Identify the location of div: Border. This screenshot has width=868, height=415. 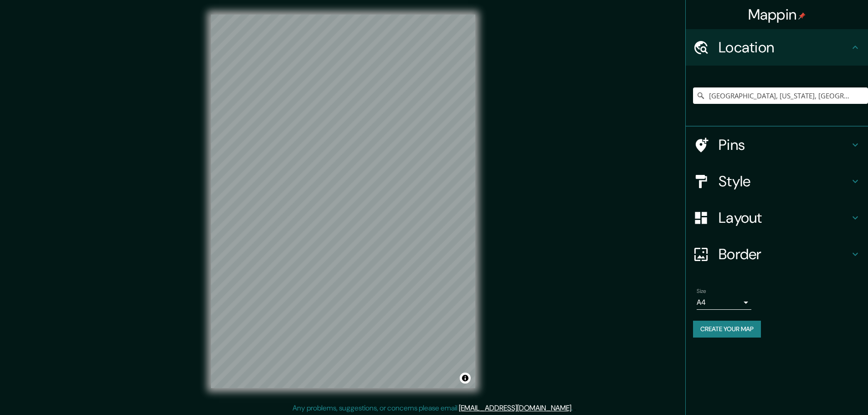
(777, 254).